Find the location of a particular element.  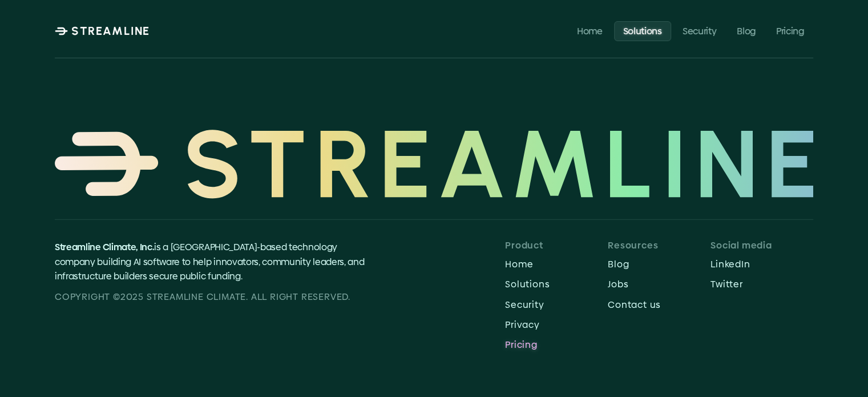

p: Contact us is located at coordinates (659, 304).